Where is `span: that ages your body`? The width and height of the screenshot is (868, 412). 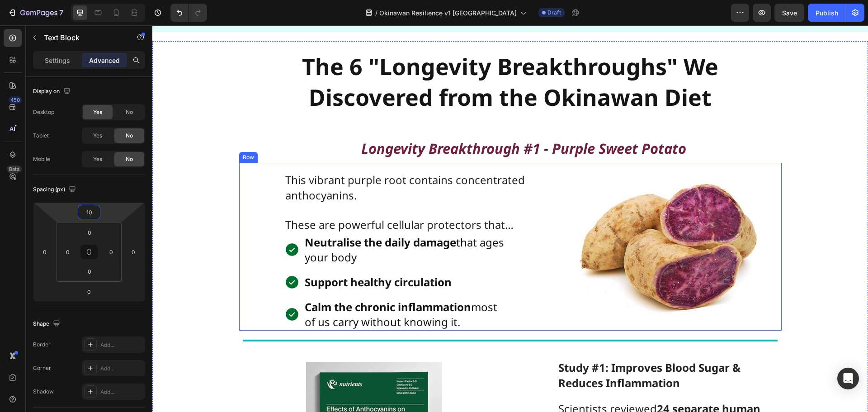 span: that ages your body is located at coordinates (252, 224).